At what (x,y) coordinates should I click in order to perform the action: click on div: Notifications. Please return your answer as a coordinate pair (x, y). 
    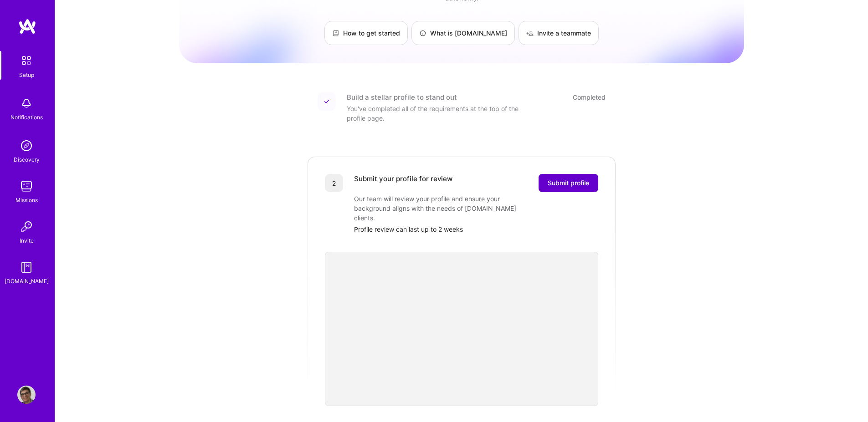
    Looking at the image, I should click on (27, 117).